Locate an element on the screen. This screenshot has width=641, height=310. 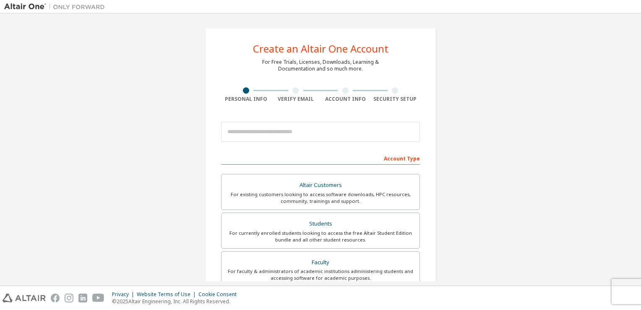
div: Altair Customers is located at coordinates (321, 185).